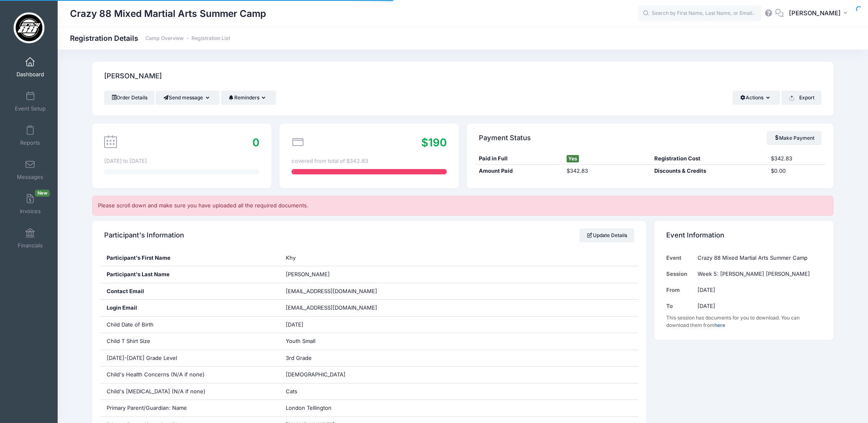 The image size is (868, 423). I want to click on h4: Event Information, so click(695, 235).